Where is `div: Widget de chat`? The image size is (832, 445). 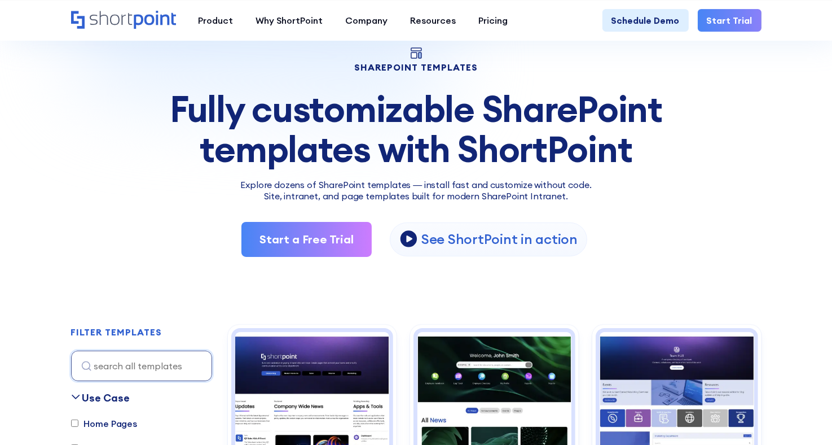
div: Widget de chat is located at coordinates (804, 417).